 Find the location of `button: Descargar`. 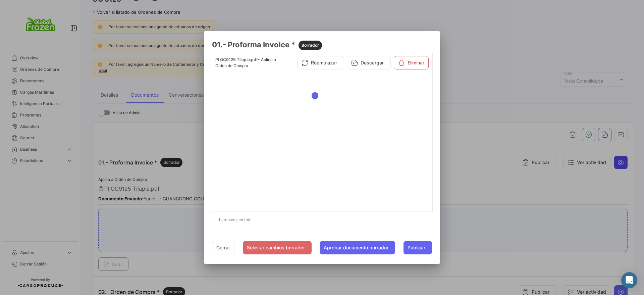

button: Descargar is located at coordinates (369, 63).